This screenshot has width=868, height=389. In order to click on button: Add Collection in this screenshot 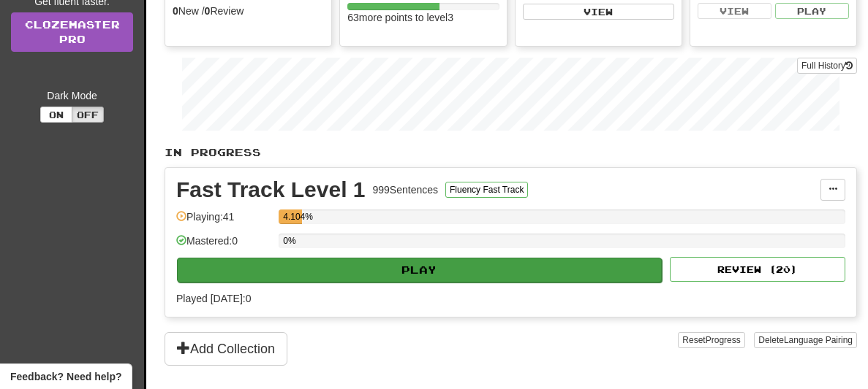, I will do `click(226, 349)`.